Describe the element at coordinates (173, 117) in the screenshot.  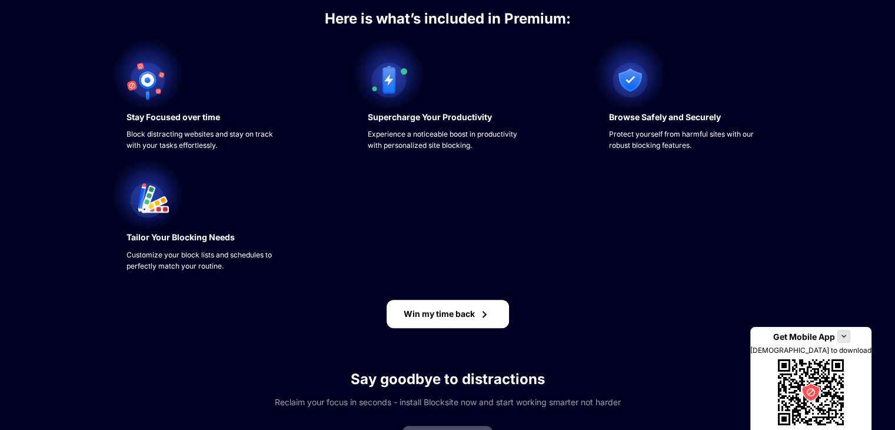
I see `div: Stay Focused over time` at that location.